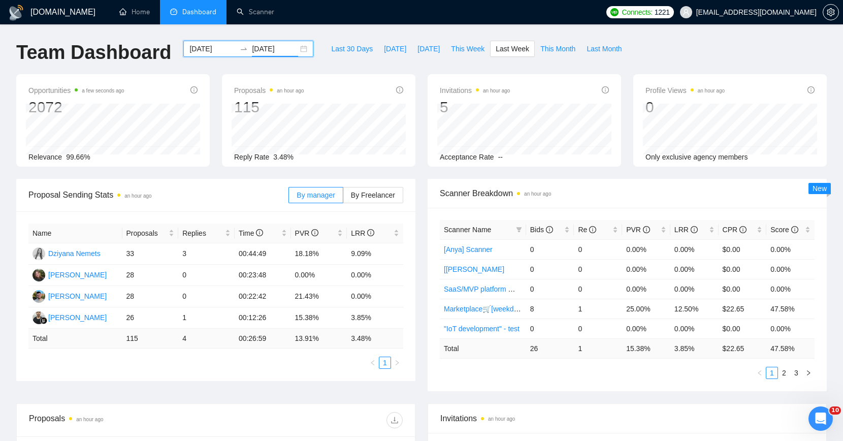  What do you see at coordinates (375, 318) in the screenshot?
I see `td: 3.85%` at bounding box center [375, 318].